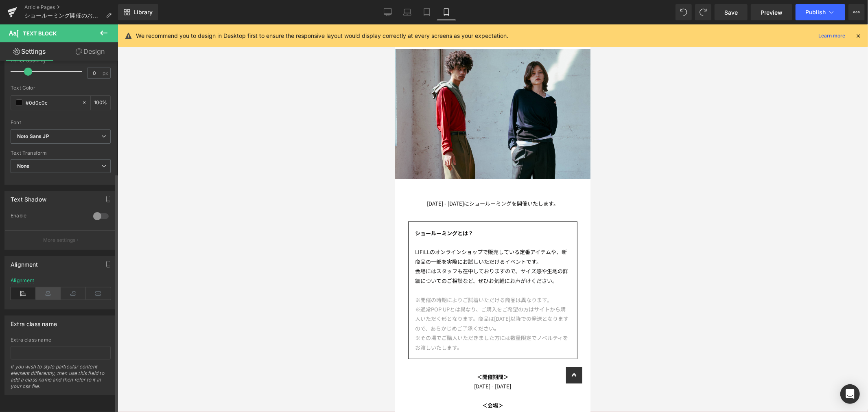 The image size is (868, 412). I want to click on div: Open Intercom Messenger, so click(850, 395).